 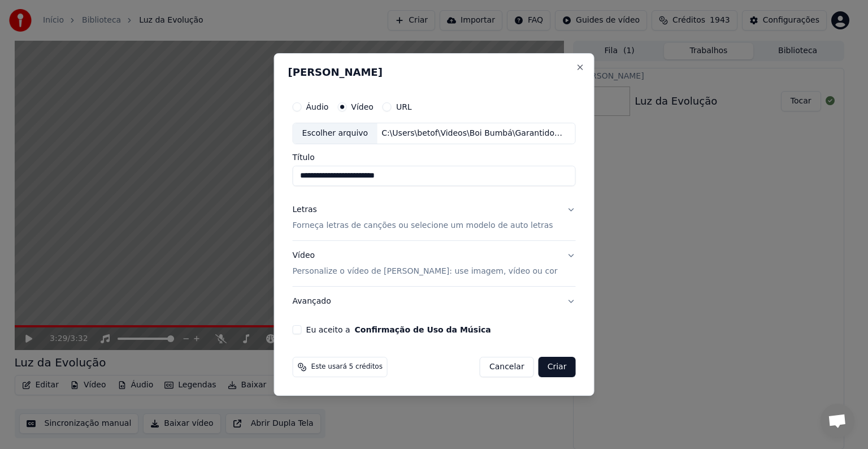 What do you see at coordinates (318, 107) in the screenshot?
I see `label: Áudio` at bounding box center [318, 107].